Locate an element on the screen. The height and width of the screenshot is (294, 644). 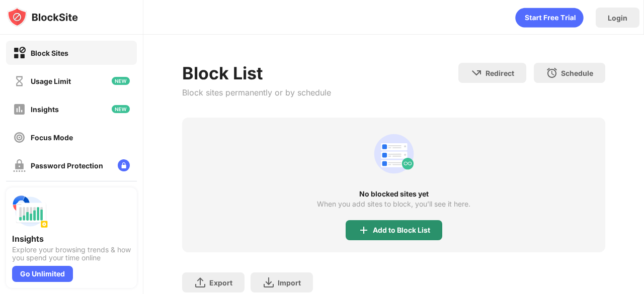
div: Block List is located at coordinates (257, 73).